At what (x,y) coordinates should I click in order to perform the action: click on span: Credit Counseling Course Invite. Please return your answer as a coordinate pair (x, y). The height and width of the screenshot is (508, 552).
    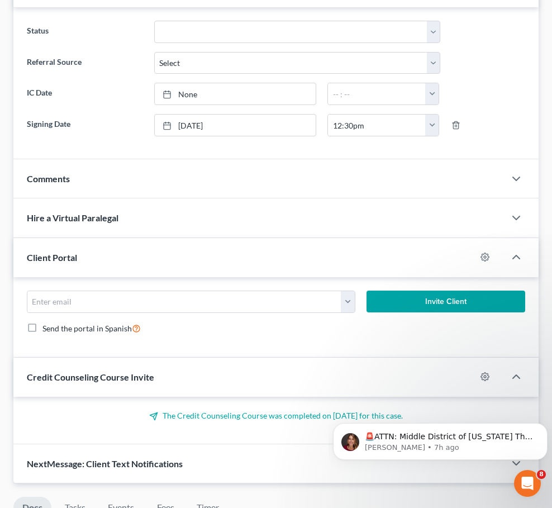
    Looking at the image, I should click on (91, 377).